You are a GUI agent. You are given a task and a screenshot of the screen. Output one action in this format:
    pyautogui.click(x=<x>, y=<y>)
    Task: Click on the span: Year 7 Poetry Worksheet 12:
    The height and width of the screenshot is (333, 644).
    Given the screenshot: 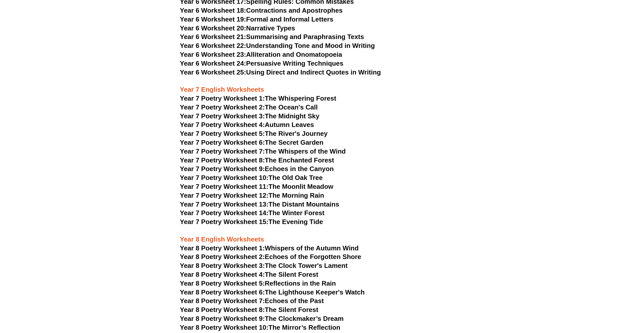 What is the action you would take?
    pyautogui.click(x=224, y=195)
    